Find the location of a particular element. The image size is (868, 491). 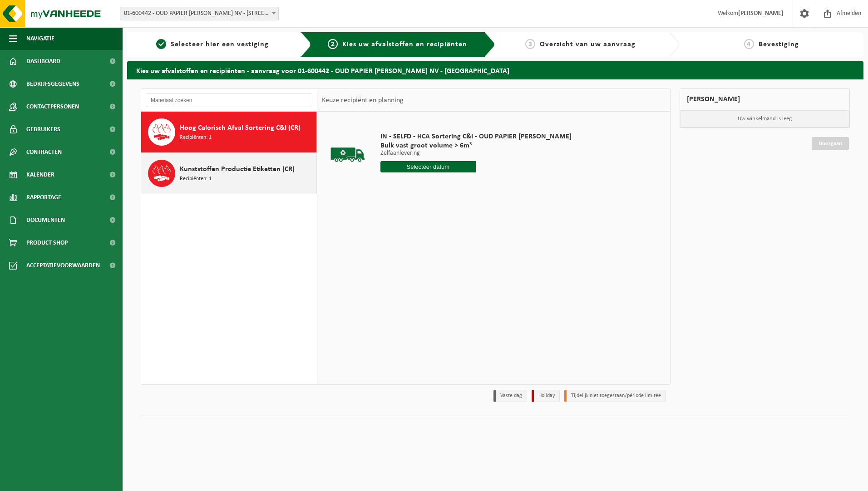

input: Materiaal zoeken is located at coordinates (229, 100).